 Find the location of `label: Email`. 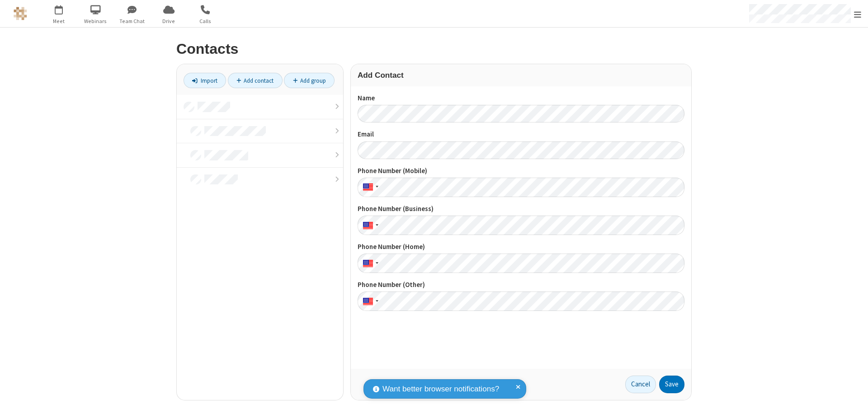

label: Email is located at coordinates (521, 134).